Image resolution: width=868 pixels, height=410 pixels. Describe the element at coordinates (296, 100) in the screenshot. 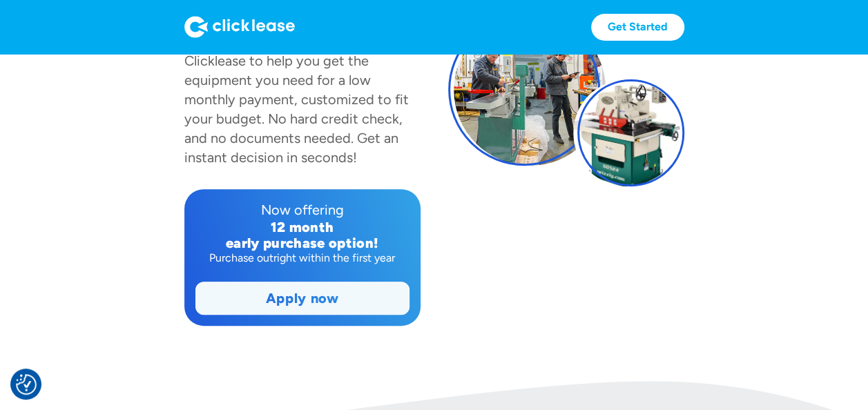

I see `div: has partnered with Clicklease to help you get the equipment you need for a low monthly payment, c...` at that location.